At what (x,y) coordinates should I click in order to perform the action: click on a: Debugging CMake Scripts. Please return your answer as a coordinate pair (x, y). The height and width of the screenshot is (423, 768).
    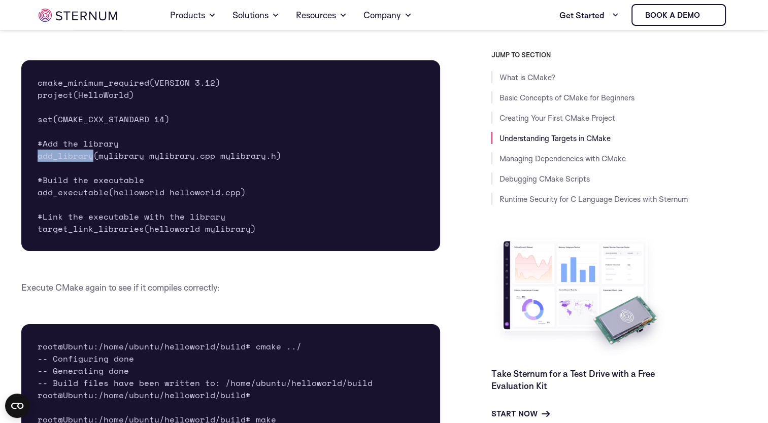
    Looking at the image, I should click on (545, 179).